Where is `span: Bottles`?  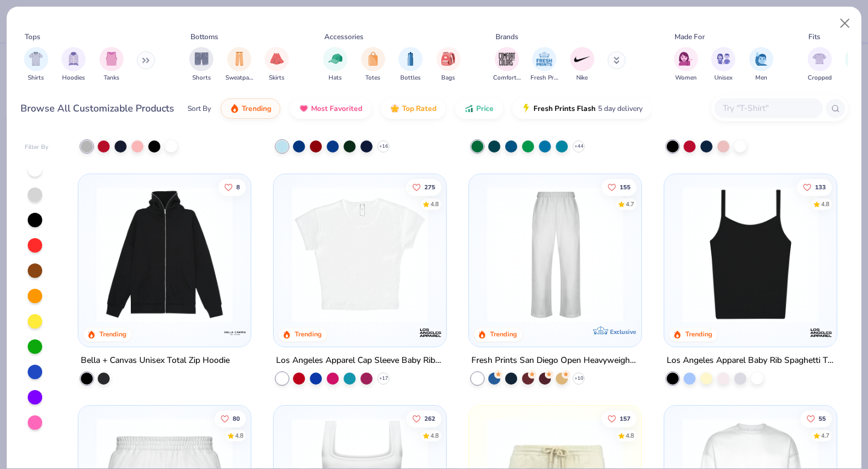
span: Bottles is located at coordinates (411, 78).